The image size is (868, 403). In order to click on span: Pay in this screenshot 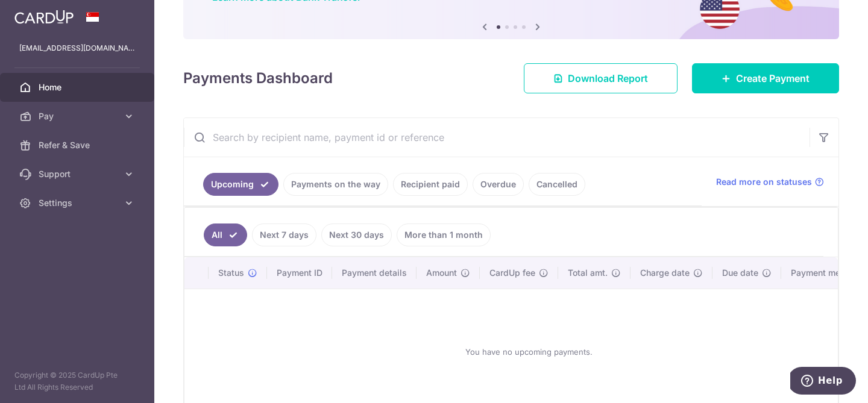, I will do `click(78, 116)`.